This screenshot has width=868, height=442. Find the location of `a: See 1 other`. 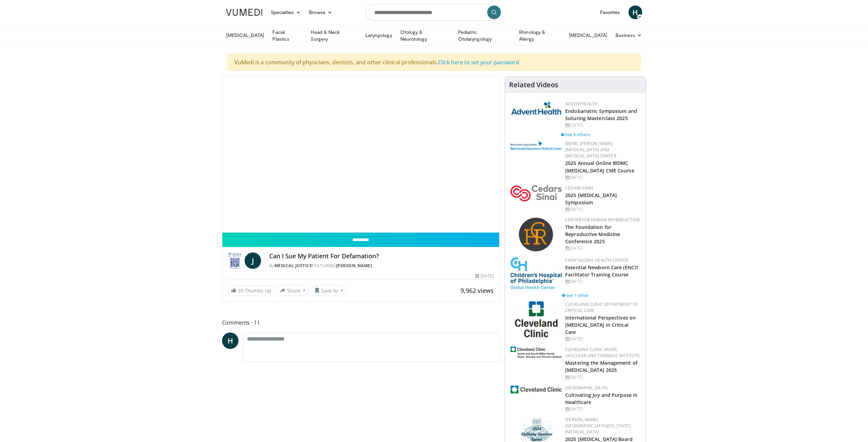

a: See 1 other is located at coordinates (575, 295).